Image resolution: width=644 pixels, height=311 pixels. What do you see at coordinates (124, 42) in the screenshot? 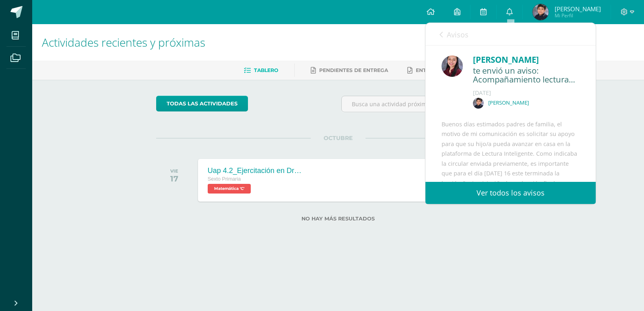
I see `span: Actividades recientes y próximas` at bounding box center [124, 42].